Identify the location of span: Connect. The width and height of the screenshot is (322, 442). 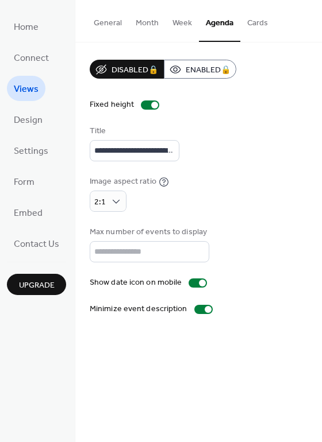
(31, 59).